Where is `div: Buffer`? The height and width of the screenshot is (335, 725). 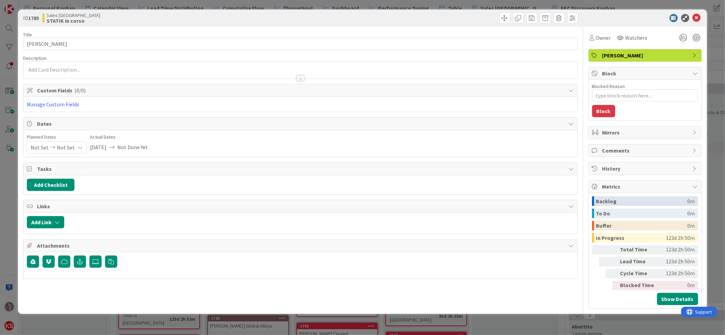 div: Buffer is located at coordinates (642, 226).